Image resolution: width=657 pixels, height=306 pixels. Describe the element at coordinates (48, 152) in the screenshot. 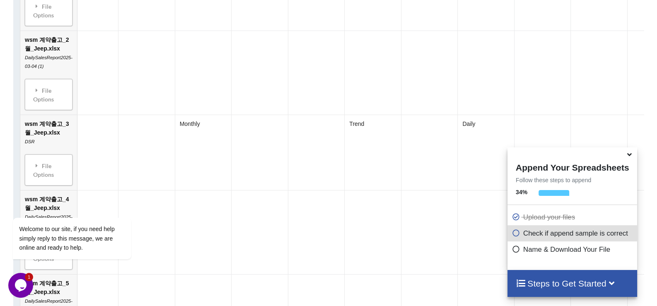

I see `td: wsm 계약출고_3월_Jeep.xlsx` at that location.